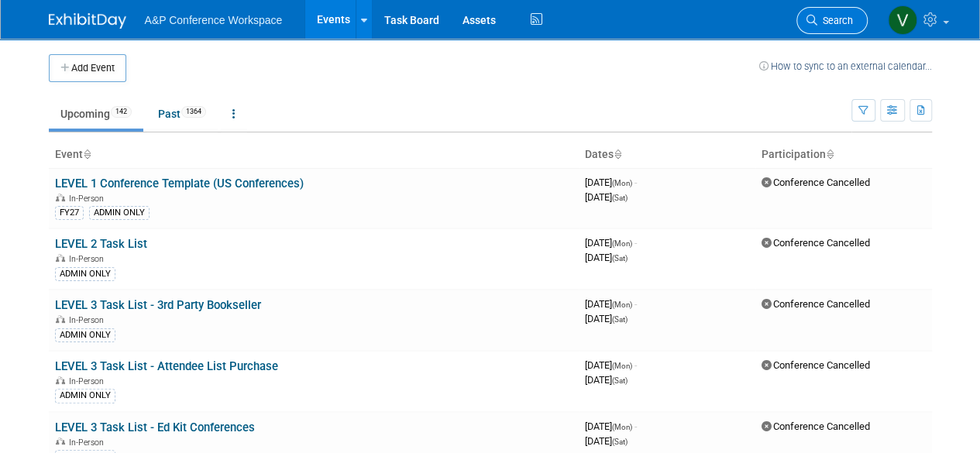  Describe the element at coordinates (96, 114) in the screenshot. I see `a: Upcoming142` at that location.